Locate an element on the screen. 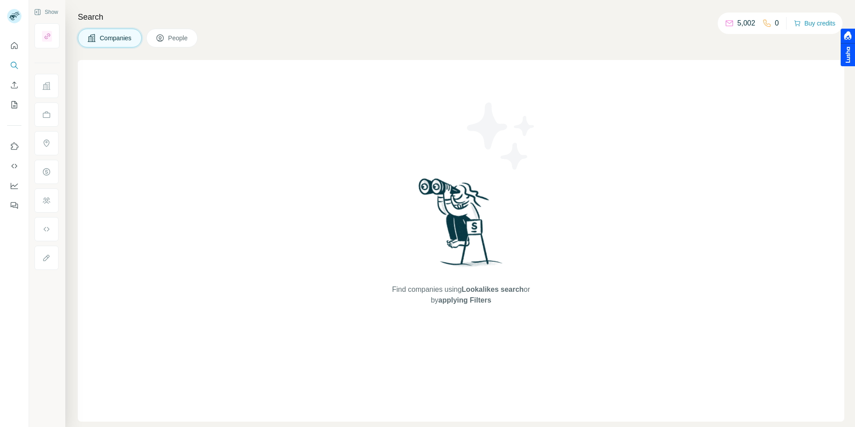  img: Surfe Illustration - Stars is located at coordinates (501, 136).